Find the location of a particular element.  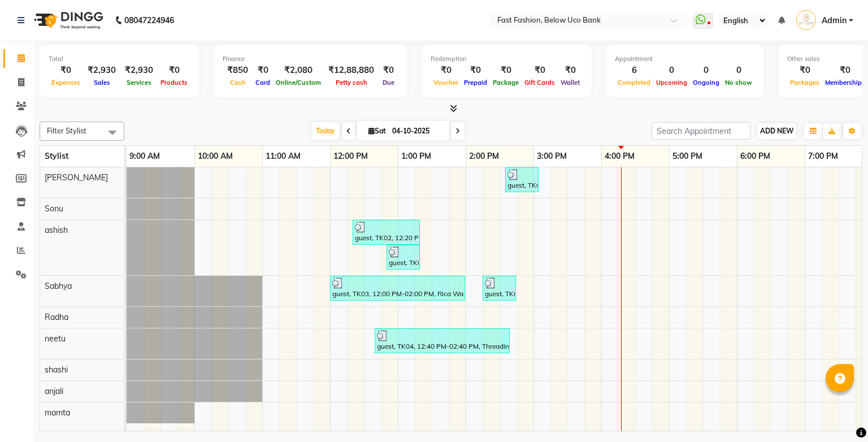

a: 2:00 PM is located at coordinates (484, 156).